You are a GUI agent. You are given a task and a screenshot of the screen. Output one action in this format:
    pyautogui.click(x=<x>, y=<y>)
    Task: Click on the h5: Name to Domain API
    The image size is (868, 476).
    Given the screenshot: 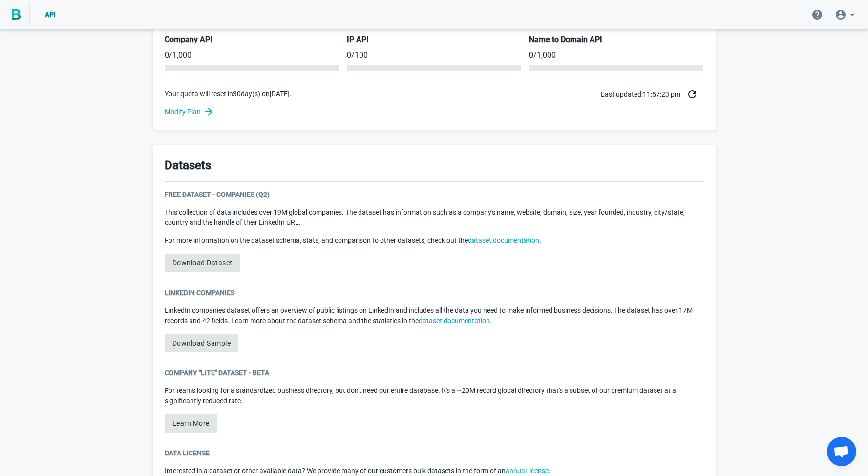 What is the action you would take?
    pyautogui.click(x=616, y=39)
    